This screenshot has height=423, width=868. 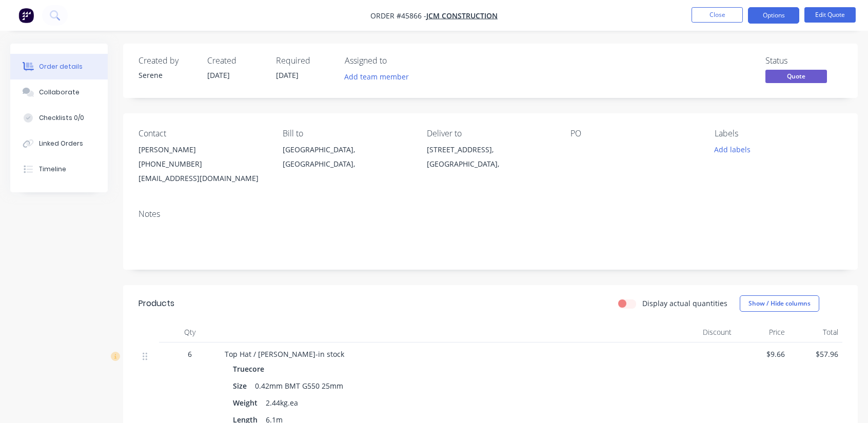 What do you see at coordinates (780, 304) in the screenshot?
I see `button: Show / Hide columns` at bounding box center [780, 304].